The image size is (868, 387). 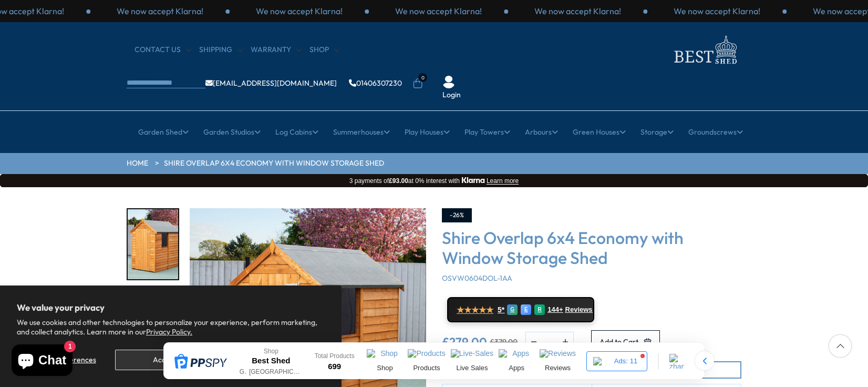 What do you see at coordinates (170, 327) in the screenshot?
I see `p: We use cookies and other technologies to personalize your experience, perform marketing, and coll...` at bounding box center [170, 327].